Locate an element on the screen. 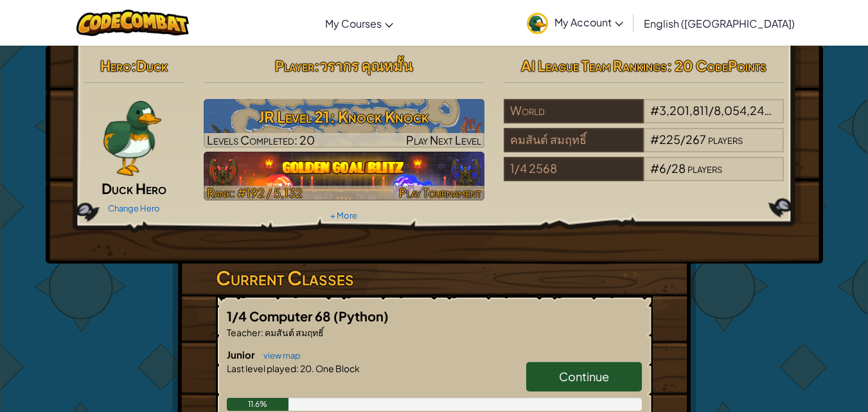 This screenshot has width=868, height=412. span: Teacher is located at coordinates (244, 332).